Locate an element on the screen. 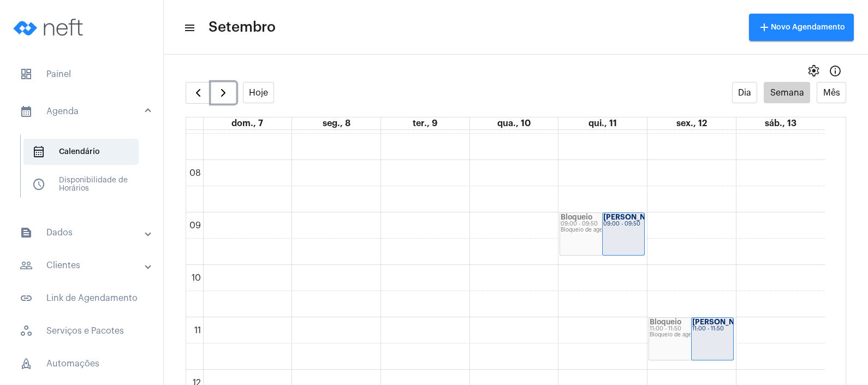 The width and height of the screenshot is (868, 385). span: Setembro is located at coordinates (242, 27).